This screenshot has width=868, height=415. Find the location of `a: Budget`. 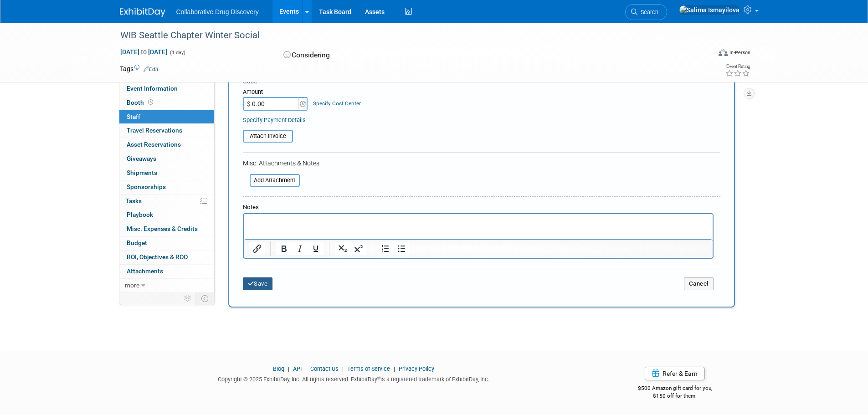

a: Budget is located at coordinates (167, 243).